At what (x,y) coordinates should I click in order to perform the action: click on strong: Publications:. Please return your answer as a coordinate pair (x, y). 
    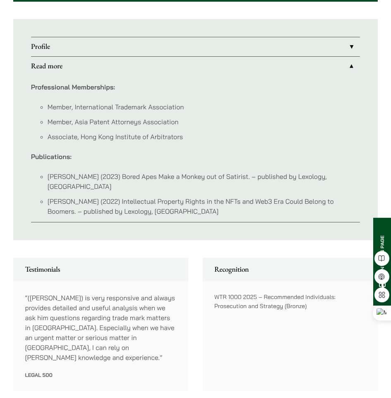
    Looking at the image, I should click on (51, 157).